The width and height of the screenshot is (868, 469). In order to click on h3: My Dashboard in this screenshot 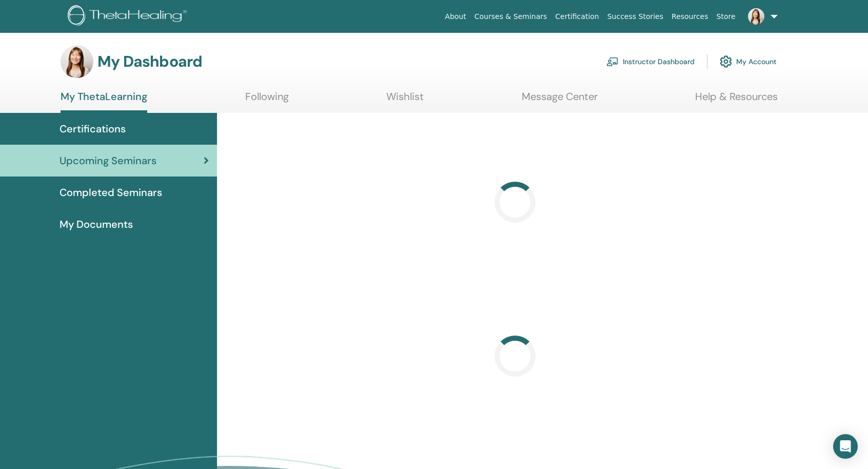, I will do `click(150, 62)`.